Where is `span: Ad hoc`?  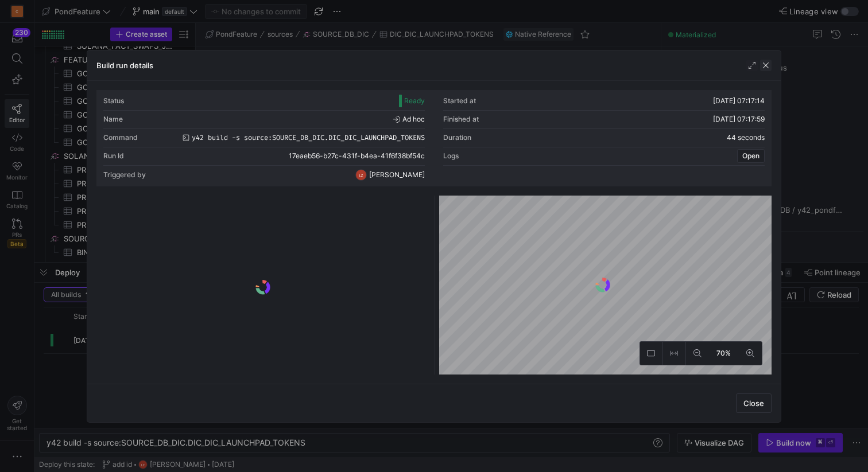 span: Ad hoc is located at coordinates (409, 119).